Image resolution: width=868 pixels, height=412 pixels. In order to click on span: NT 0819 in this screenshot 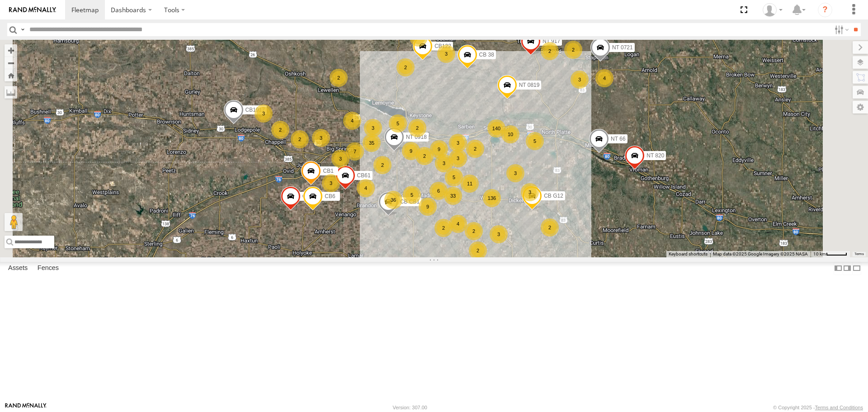, I will do `click(530, 85)`.